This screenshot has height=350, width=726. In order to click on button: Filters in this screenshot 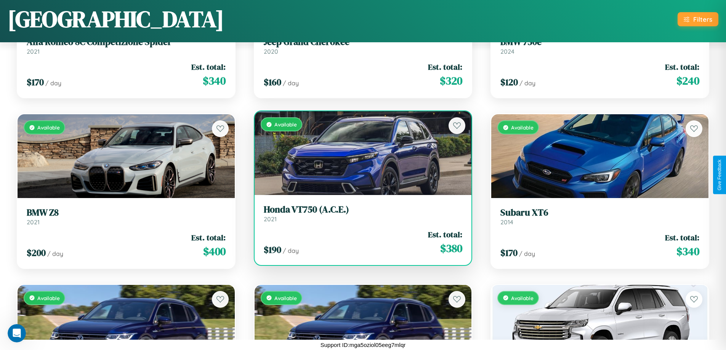, I will do `click(697, 19)`.